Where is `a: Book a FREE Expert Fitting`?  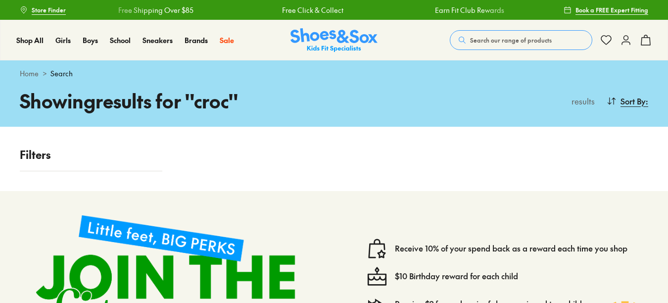
a: Book a FREE Expert Fitting is located at coordinates (606, 10).